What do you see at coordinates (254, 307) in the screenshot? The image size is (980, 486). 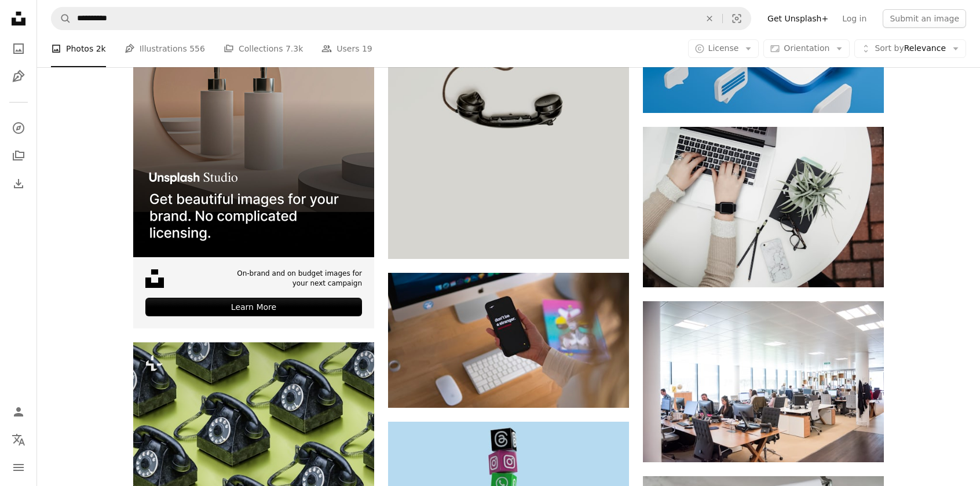 I see `div: Learn More` at bounding box center [254, 307].